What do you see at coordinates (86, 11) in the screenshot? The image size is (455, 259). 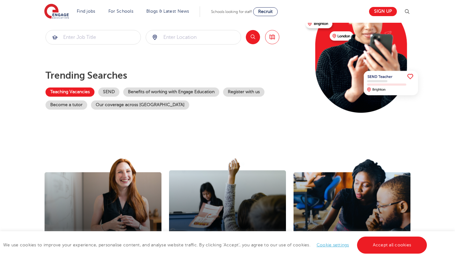 I see `a: Find jobs` at bounding box center [86, 11].